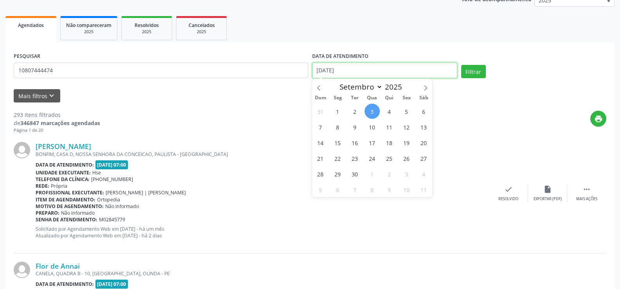 The height and width of the screenshot is (289, 620). I want to click on span: Setembro 17, 2025, so click(372, 142).